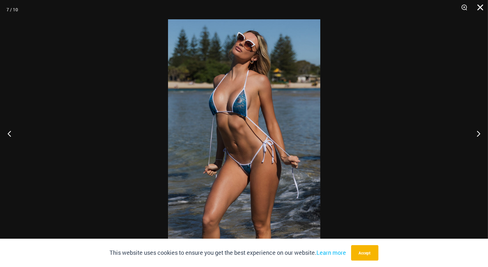  Describe the element at coordinates (365, 252) in the screenshot. I see `button: Accept` at that location.